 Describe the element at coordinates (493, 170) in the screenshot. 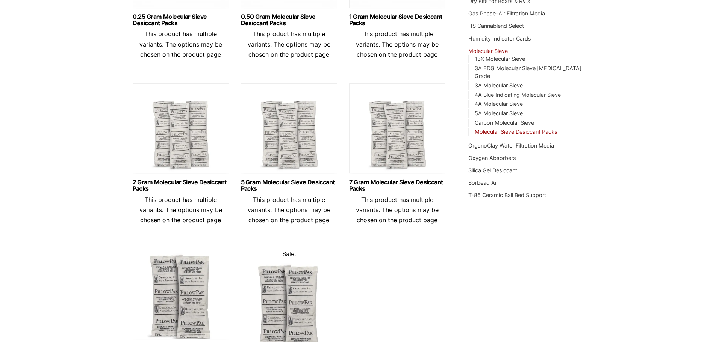

I see `a: Silica Gel Desiccant` at that location.